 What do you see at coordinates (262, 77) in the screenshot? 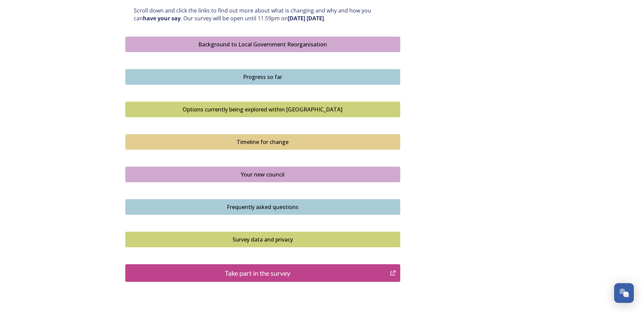
I see `div: Progress so far` at bounding box center [262, 77].